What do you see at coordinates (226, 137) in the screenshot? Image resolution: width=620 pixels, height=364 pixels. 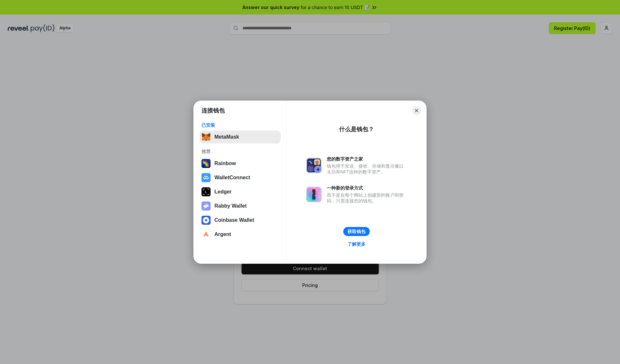 I see `div: MetaMask` at bounding box center [226, 137].